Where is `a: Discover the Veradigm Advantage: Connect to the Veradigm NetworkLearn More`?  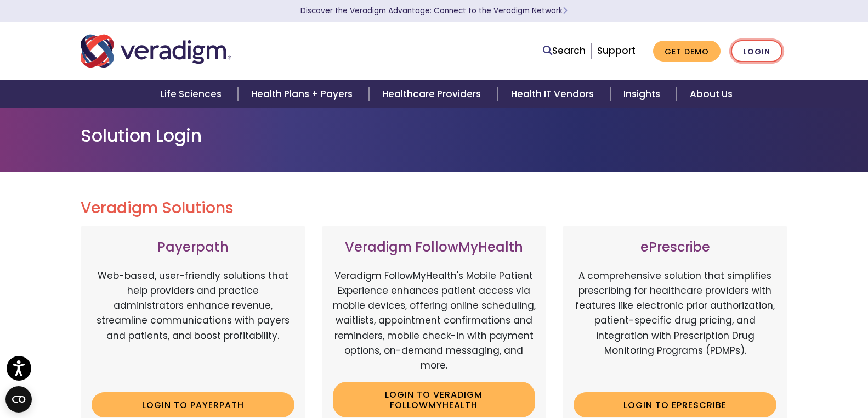 a: Discover the Veradigm Advantage: Connect to the Veradigm NetworkLearn More is located at coordinates (434, 10).